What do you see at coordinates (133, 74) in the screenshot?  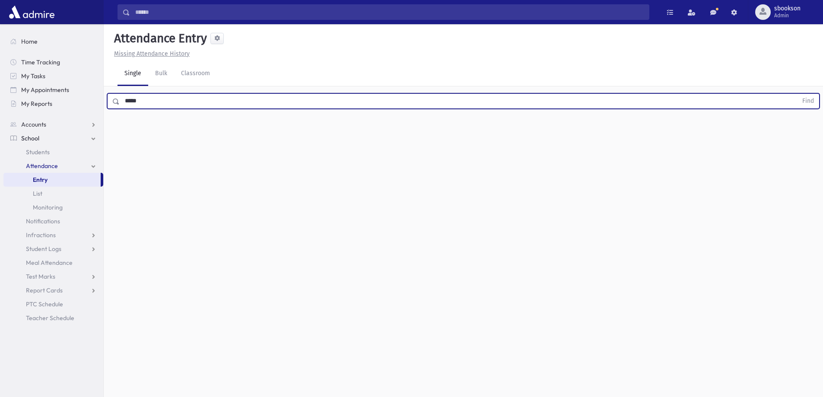 I see `a: Single` at bounding box center [133, 74].